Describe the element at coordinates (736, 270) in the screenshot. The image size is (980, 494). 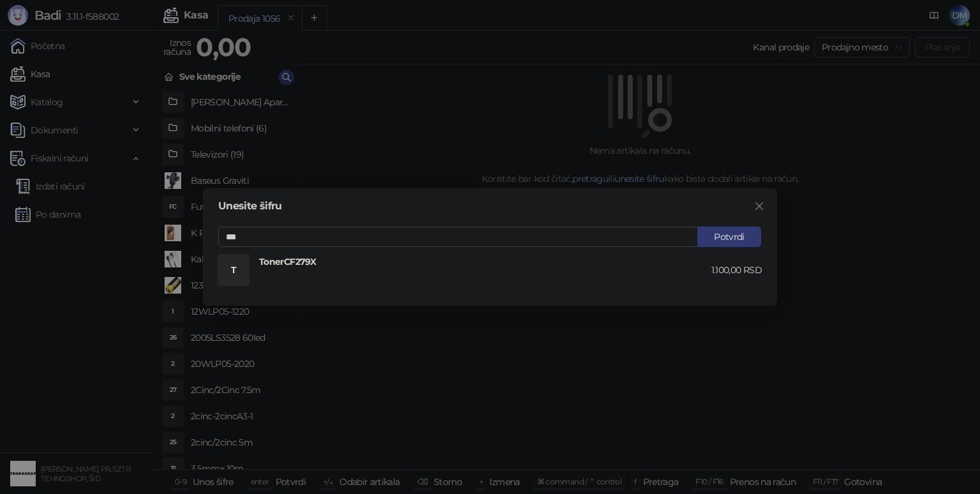
I see `div: 1.100,00 RSD` at that location.